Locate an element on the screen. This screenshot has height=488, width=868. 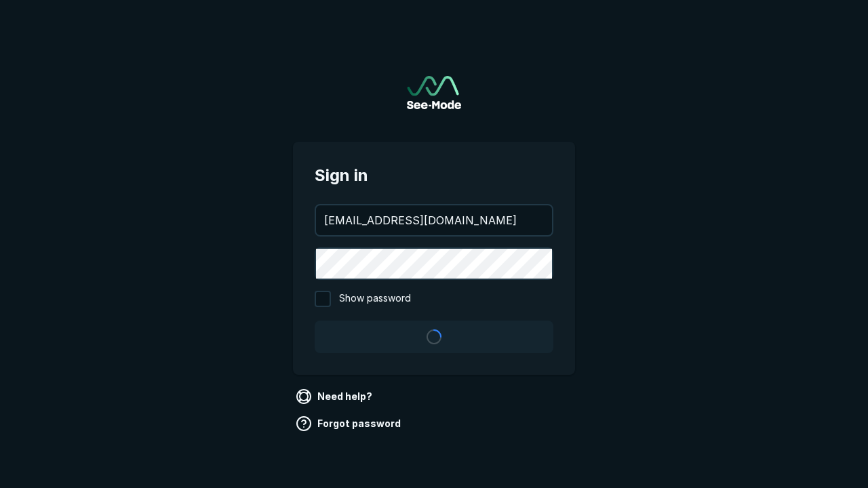
a: Forgot password is located at coordinates (350, 424).